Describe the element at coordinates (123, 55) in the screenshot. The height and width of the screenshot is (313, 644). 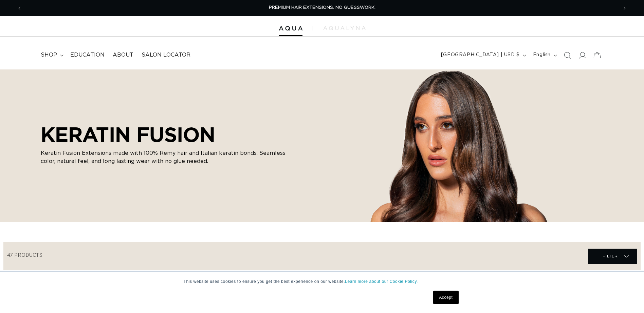
I see `span: About` at that location.